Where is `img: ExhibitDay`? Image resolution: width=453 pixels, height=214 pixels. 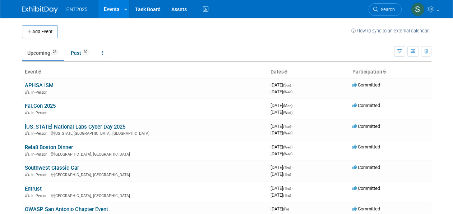
img: ExhibitDay is located at coordinates (40, 10).